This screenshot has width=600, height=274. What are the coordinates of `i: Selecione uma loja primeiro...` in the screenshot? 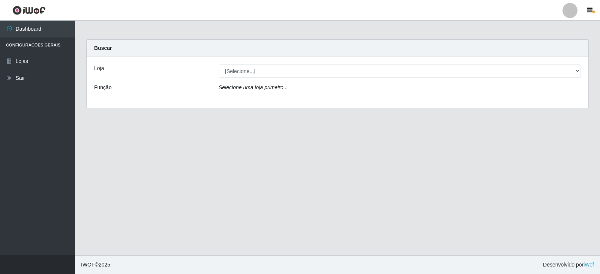 It's located at (253, 87).